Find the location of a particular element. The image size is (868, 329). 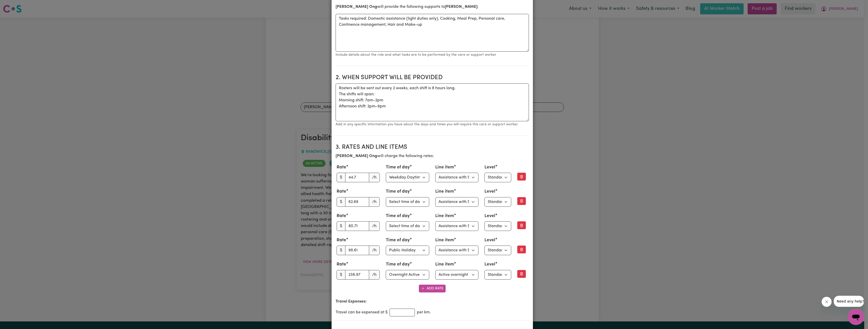

h2: 2. When support will be provided is located at coordinates (433, 78).